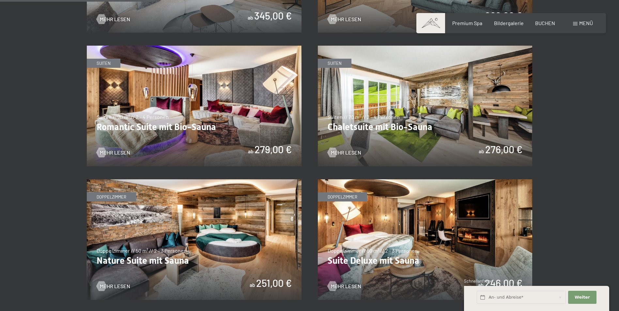 The image size is (619, 311). Describe the element at coordinates (425, 240) in the screenshot. I see `img: Suite Deluxe mit Sauna` at that location.